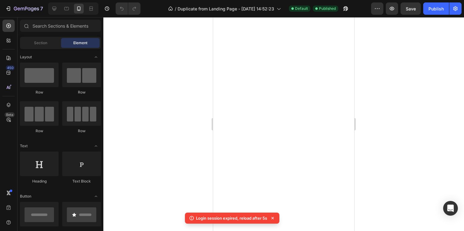  I want to click on span: Button, so click(25, 196).